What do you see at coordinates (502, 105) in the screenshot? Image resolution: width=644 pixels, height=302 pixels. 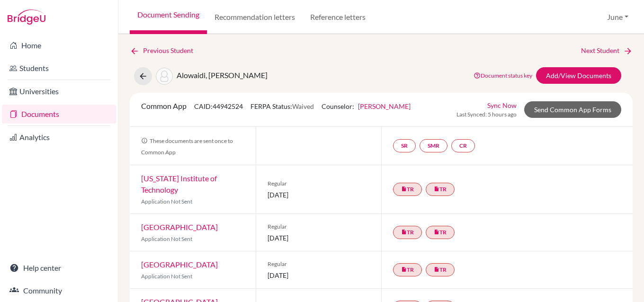 I see `a: Sync Now` at bounding box center [502, 105].